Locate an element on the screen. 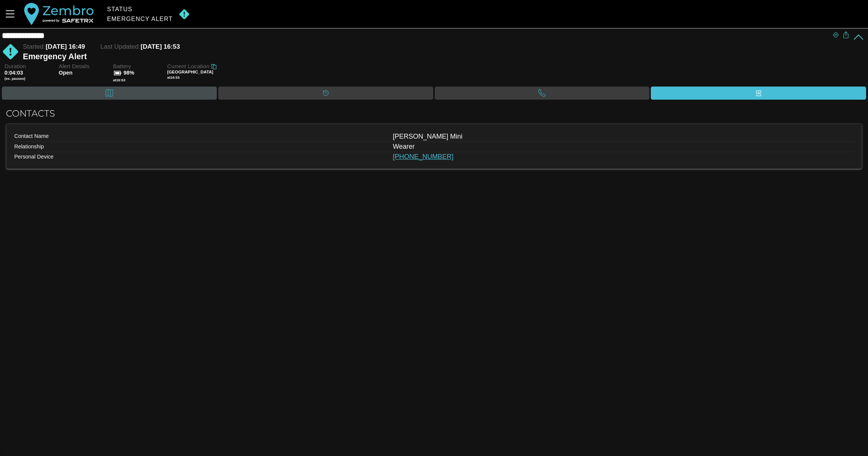  span: Alert Details is located at coordinates (83, 66).